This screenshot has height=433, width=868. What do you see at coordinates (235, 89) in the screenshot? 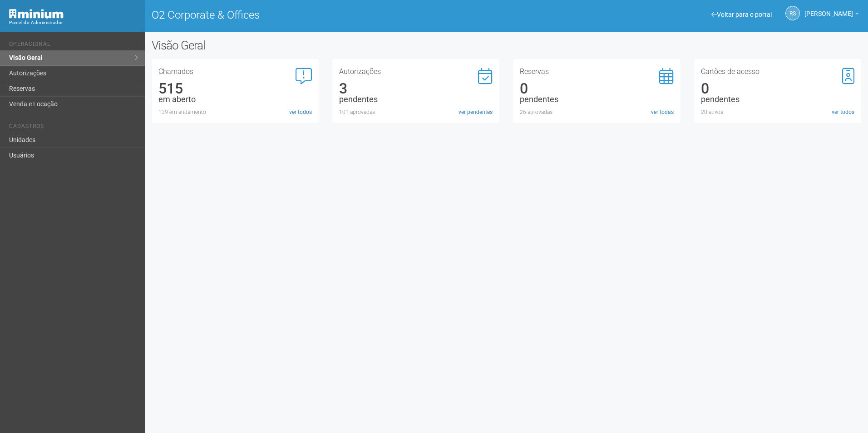
I see `div: 515` at bounding box center [235, 89].